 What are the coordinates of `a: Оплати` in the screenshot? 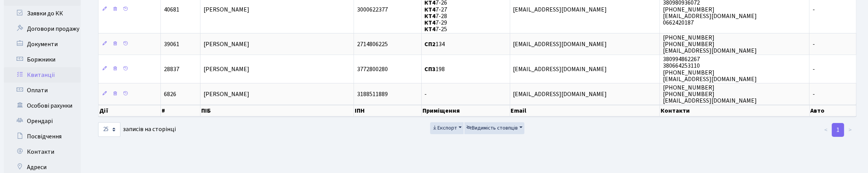 It's located at (42, 90).